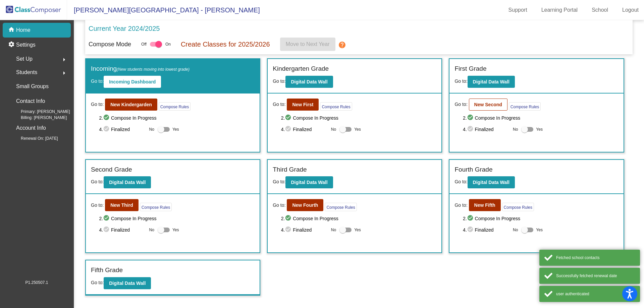 This screenshot has height=308, width=644. Describe the element at coordinates (484, 205) in the screenshot. I see `button: New Fifth` at that location.